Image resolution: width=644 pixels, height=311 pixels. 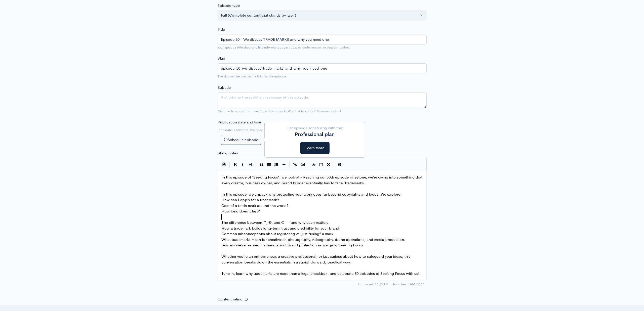 I want to click on span: What trademarks mean for creatives in photography, videography, drone operations, and media produ..., so click(x=313, y=239).